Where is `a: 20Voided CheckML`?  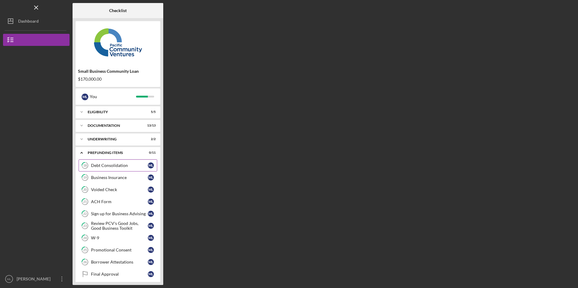 a: 20Voided CheckML is located at coordinates (118, 190).